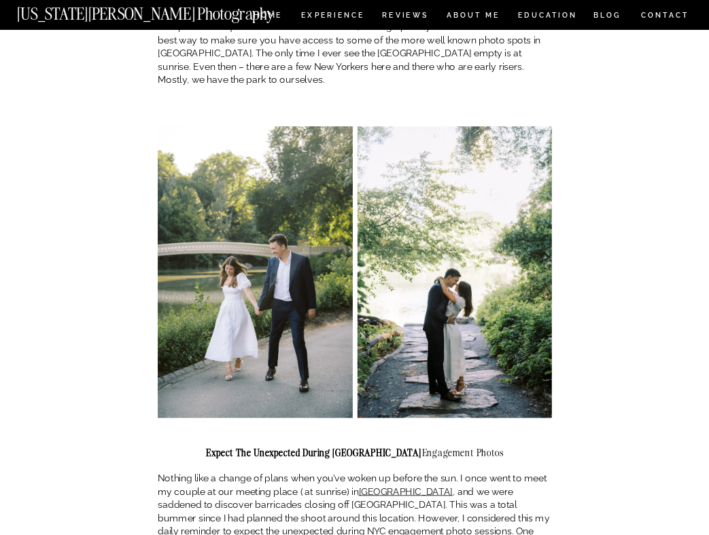 This screenshot has height=535, width=709. Describe the element at coordinates (472, 16) in the screenshot. I see `a: ABOUT ME` at that location.